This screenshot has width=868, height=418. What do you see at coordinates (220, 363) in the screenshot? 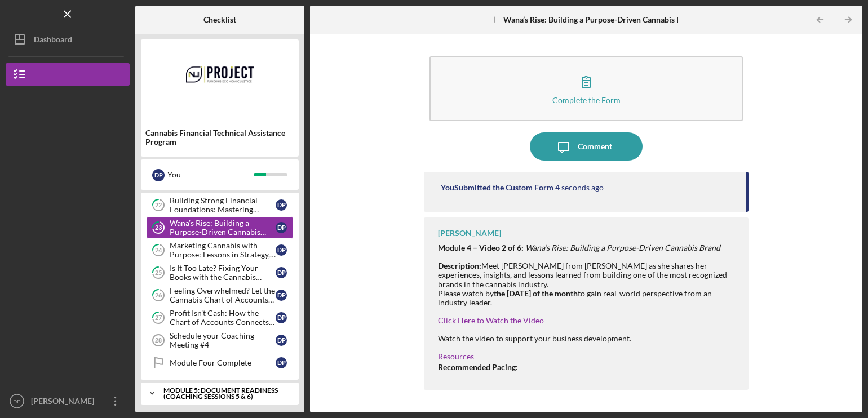
I see `a: Module Four CompleteDP` at bounding box center [220, 363].